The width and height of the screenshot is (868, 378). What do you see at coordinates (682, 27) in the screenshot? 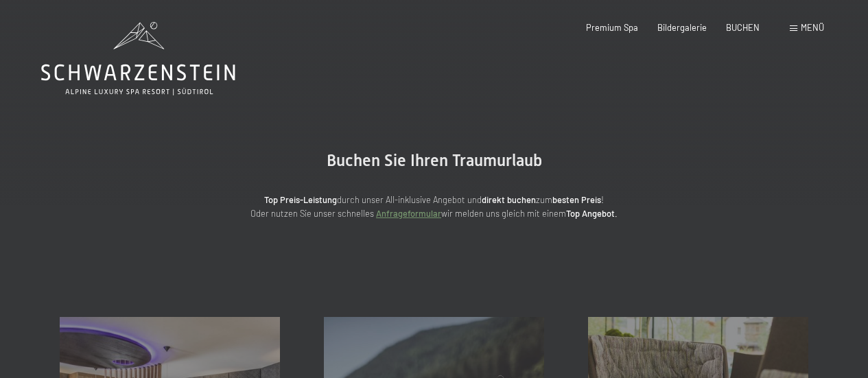
I see `span: Bildergalerie` at bounding box center [682, 27].